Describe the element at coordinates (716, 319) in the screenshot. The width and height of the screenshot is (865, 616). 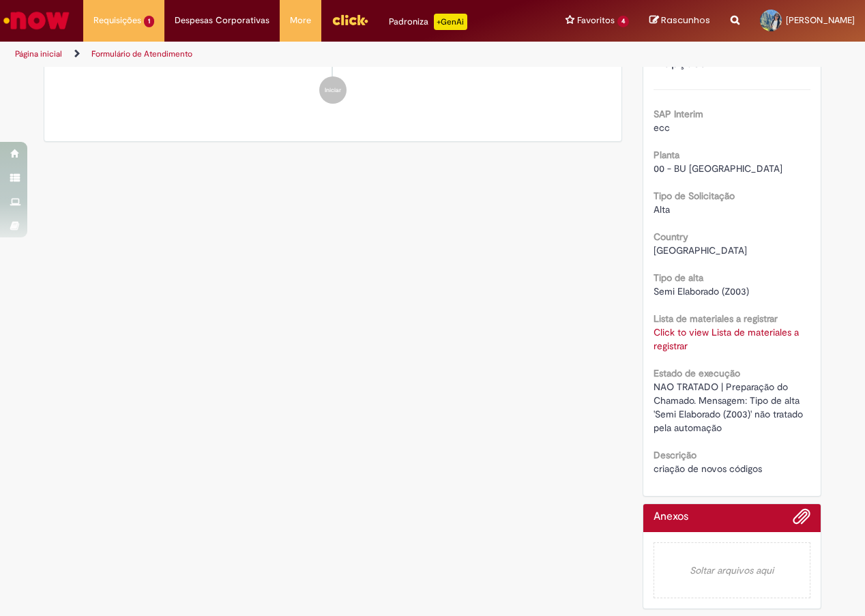
I see `b: Lista de materiales a registrar` at that location.